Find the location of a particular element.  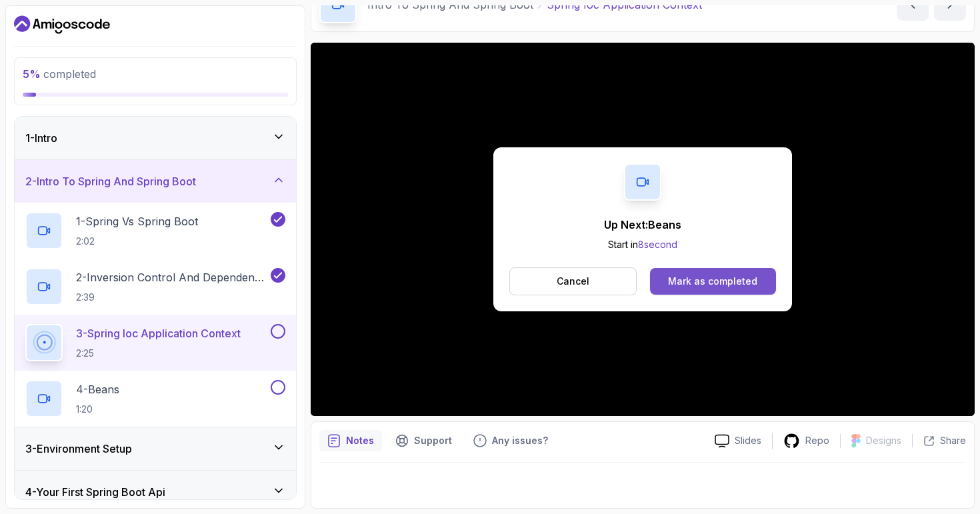

p: Support is located at coordinates (433, 441).